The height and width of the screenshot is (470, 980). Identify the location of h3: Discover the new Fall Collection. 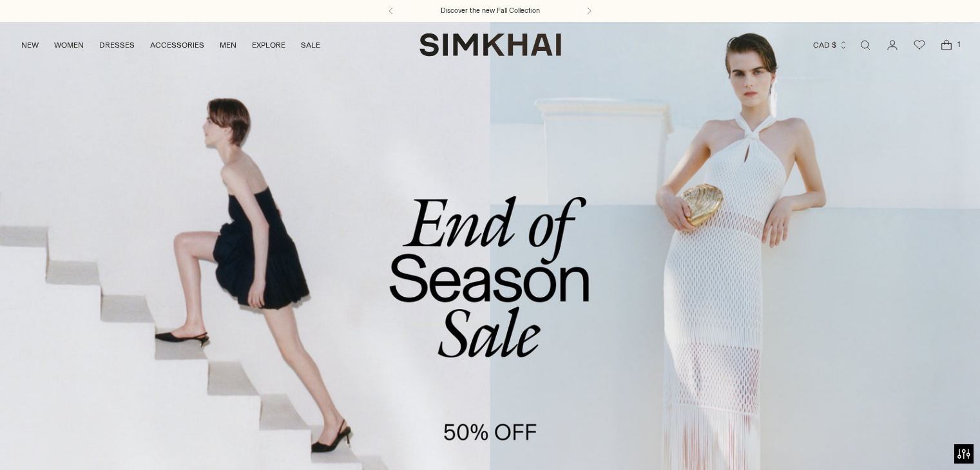
(490, 11).